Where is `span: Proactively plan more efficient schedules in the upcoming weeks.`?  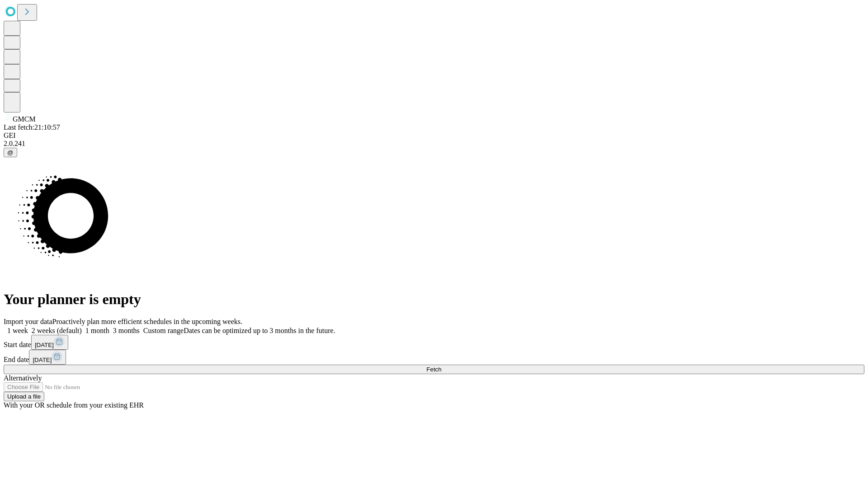
span: Proactively plan more efficient schedules in the upcoming weeks. is located at coordinates (147, 321).